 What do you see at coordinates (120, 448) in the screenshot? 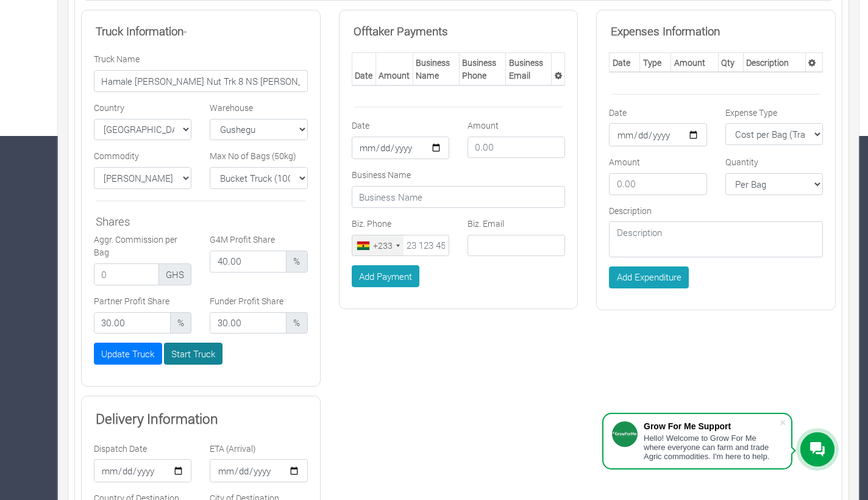
I see `label: Dispatch Date` at bounding box center [120, 448].